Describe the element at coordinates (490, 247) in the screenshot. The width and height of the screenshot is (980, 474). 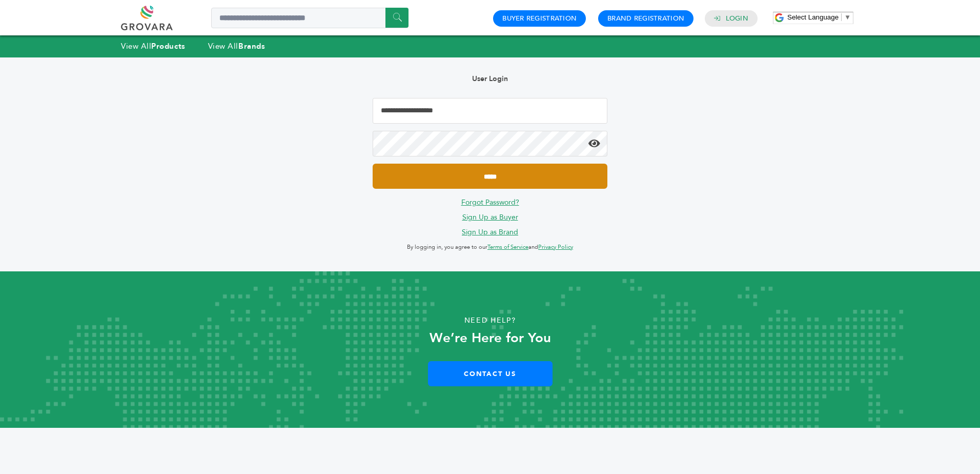
I see `p: By logging in, you agree to our and` at that location.